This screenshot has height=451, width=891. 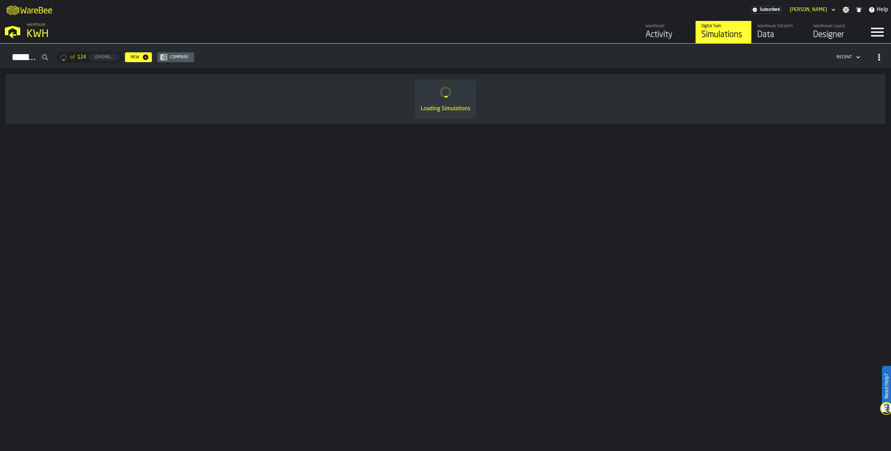 I want to click on div: Warehouse Datasets, so click(x=779, y=26).